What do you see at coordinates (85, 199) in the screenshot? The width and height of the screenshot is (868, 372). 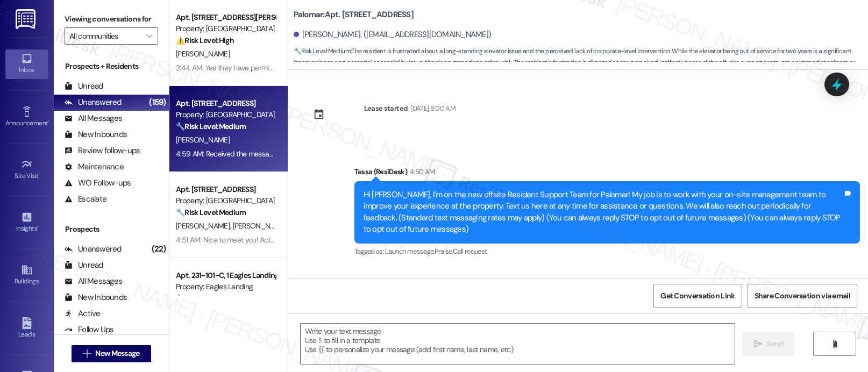 I see `div: Escalate` at bounding box center [85, 199].